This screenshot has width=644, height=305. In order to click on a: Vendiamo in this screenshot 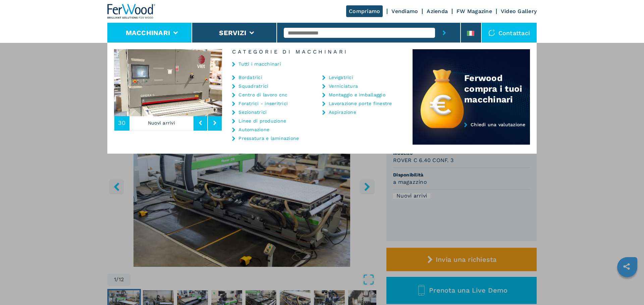, I will do `click(404, 11)`.